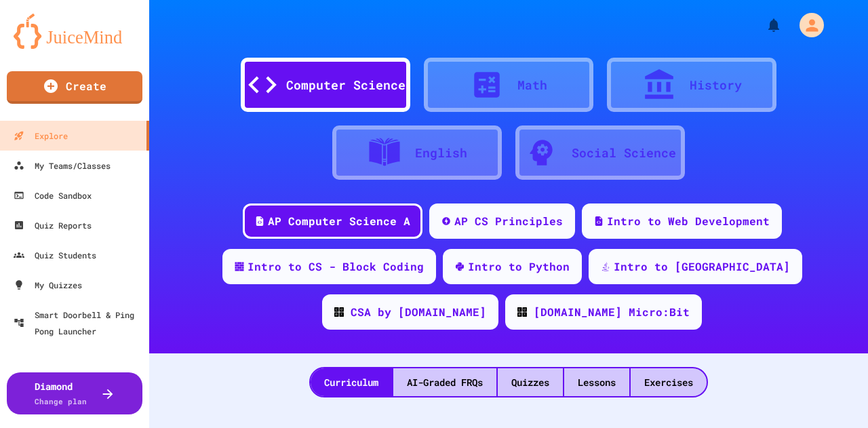  I want to click on div: Code Sandbox, so click(52, 196).